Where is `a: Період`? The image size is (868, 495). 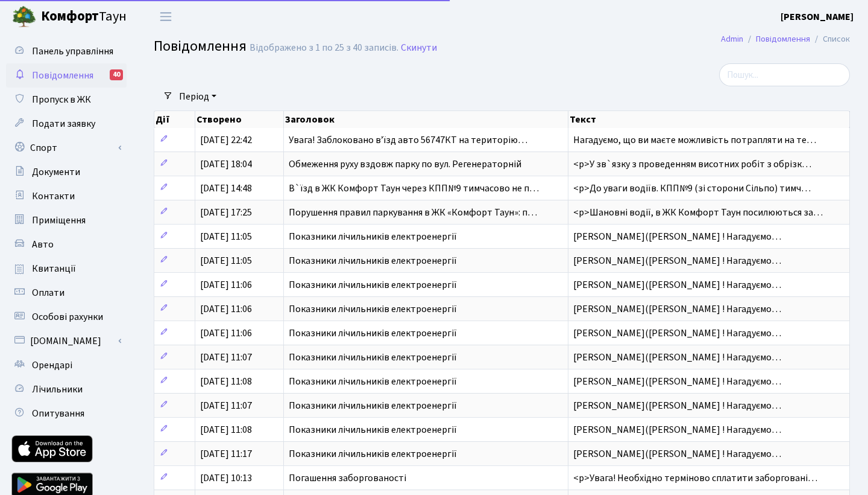
a: Період is located at coordinates (197, 96).